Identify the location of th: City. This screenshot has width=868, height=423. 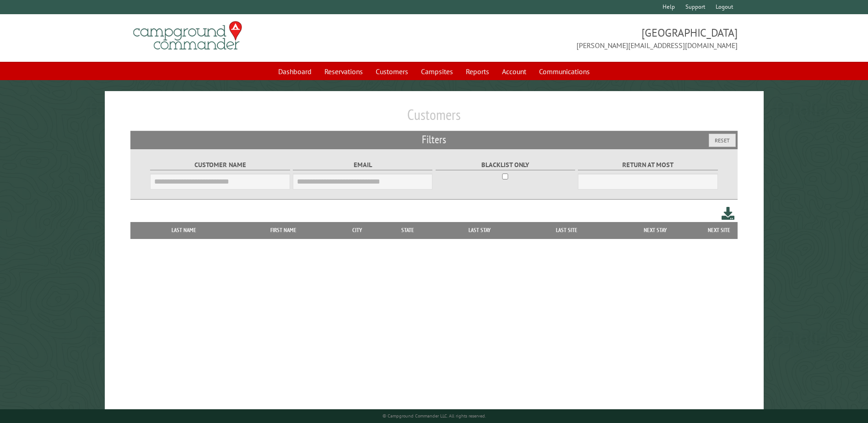
(357, 230).